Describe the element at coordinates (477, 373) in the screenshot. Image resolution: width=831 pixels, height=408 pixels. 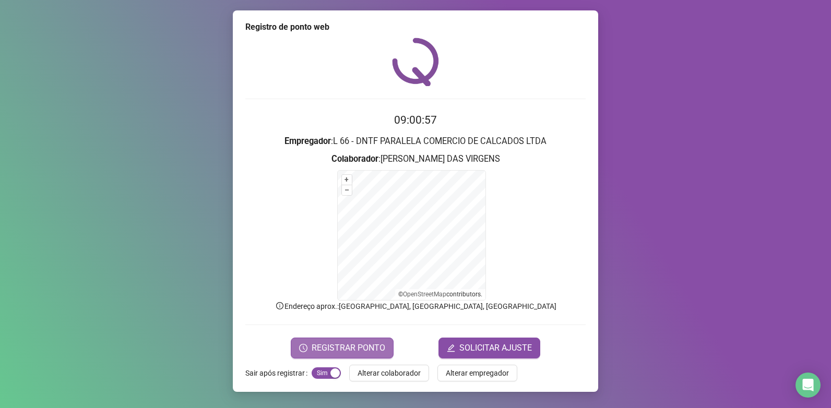
I see `span: Alterar empregador` at that location.